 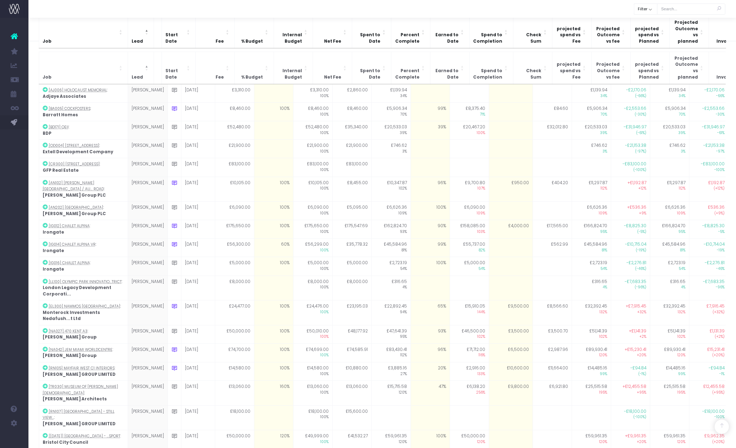 I want to click on span: -66%, so click(x=709, y=96).